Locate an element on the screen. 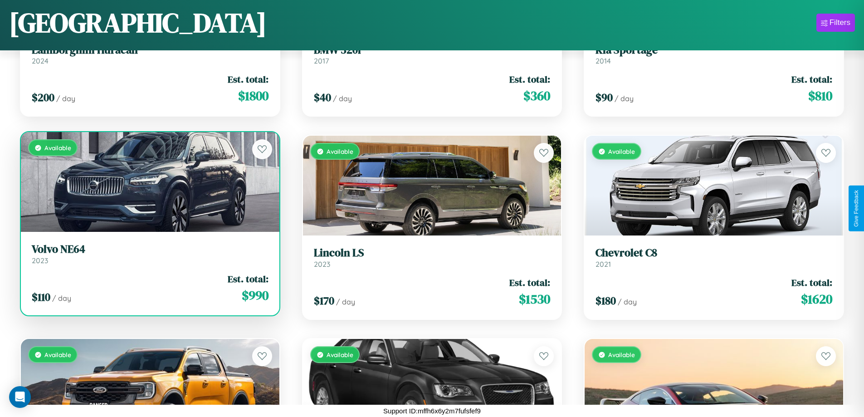  span: 2017 is located at coordinates (321, 61).